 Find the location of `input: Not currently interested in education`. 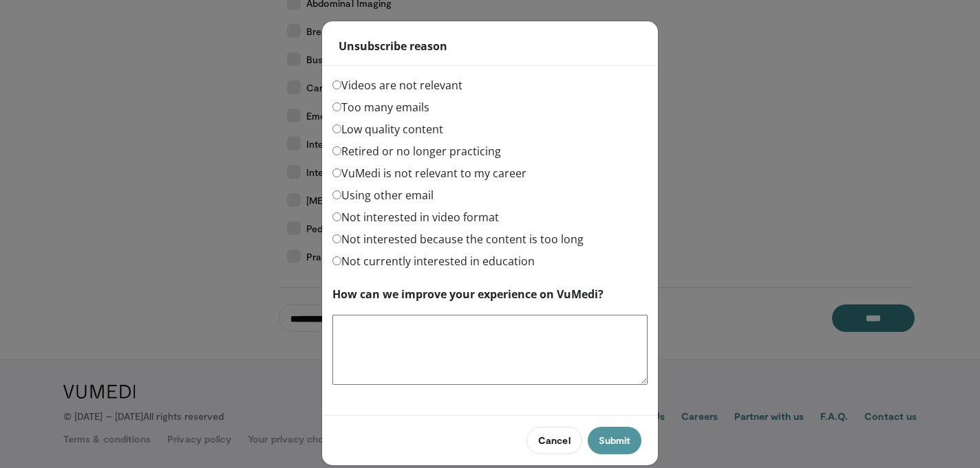

input: Not currently interested in education is located at coordinates (336, 261).